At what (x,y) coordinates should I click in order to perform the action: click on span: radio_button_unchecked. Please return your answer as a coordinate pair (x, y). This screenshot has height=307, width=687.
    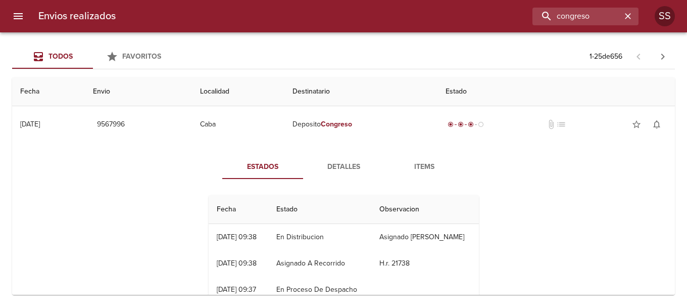
    Looking at the image, I should click on (481, 124).